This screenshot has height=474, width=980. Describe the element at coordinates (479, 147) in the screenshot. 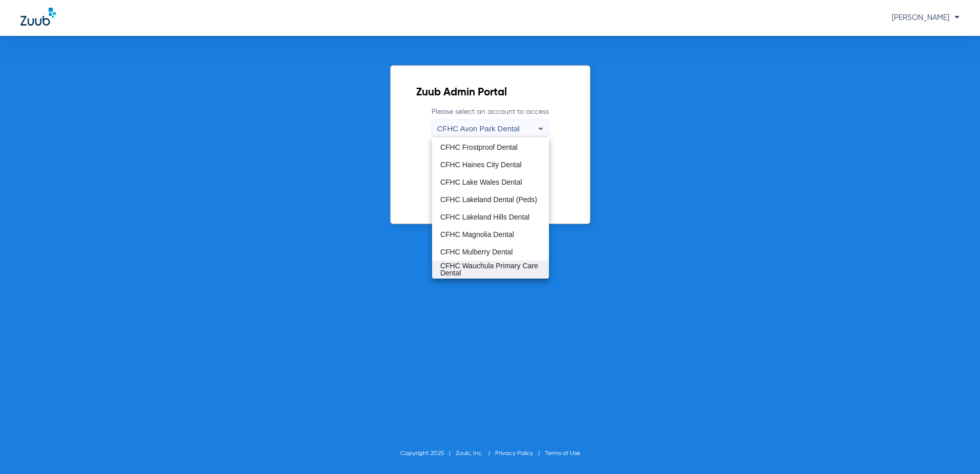

I see `span: CFHC Frostproof Dental` at that location.